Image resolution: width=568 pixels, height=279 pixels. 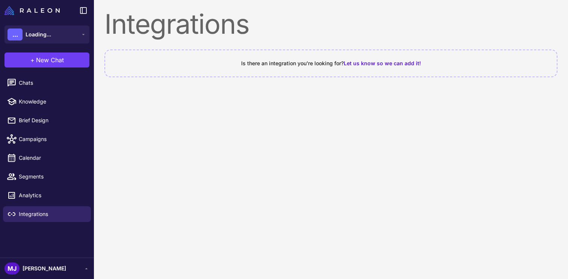 I want to click on span: Let us know so we can add it!, so click(x=382, y=63).